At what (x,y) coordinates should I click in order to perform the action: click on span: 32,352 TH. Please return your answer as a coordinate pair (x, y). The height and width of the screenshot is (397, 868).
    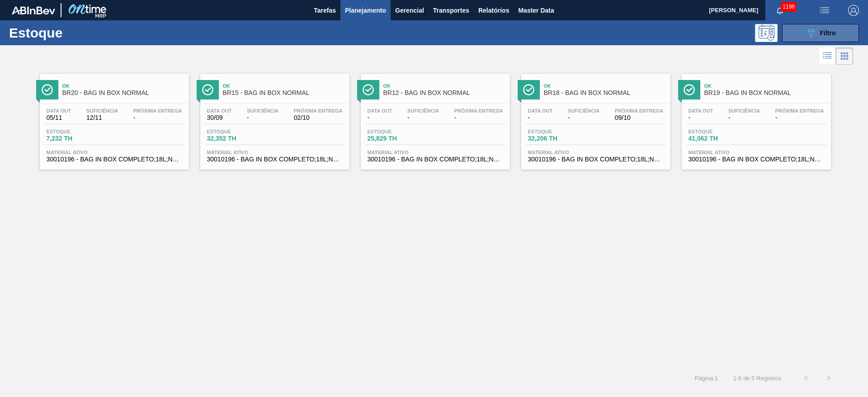
    Looking at the image, I should click on (238, 138).